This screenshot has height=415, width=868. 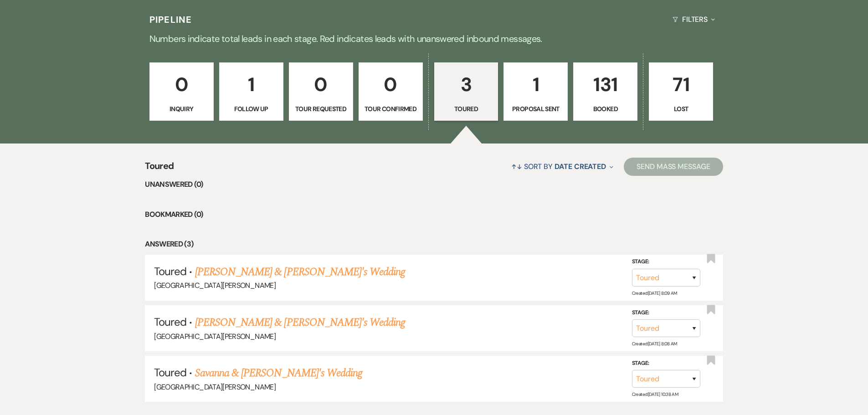 I want to click on p: Proposal Sent, so click(x=536, y=109).